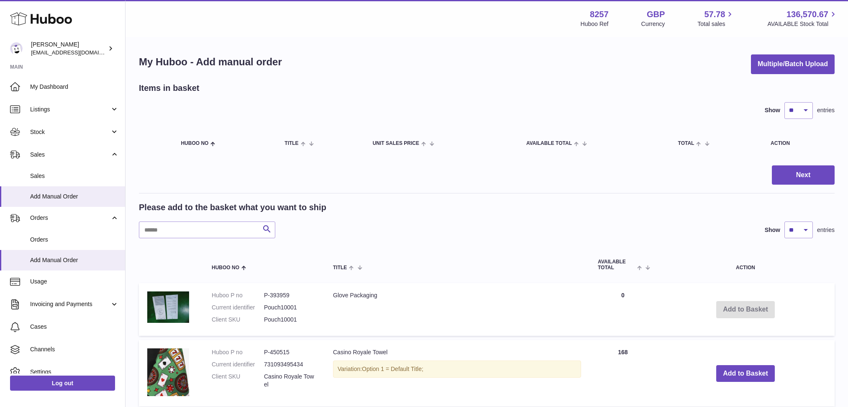 The image size is (848, 407). Describe the element at coordinates (808, 14) in the screenshot. I see `span: 136,570.67` at that location.